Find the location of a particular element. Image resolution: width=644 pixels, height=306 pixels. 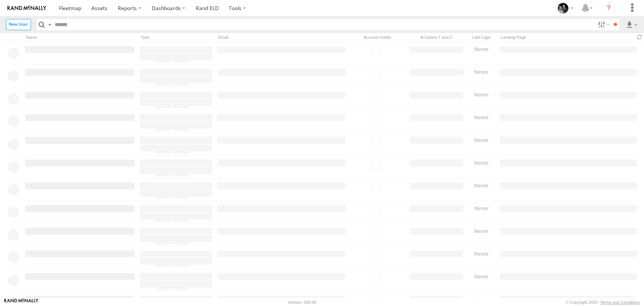

div: Version: 306.00 is located at coordinates (302, 302).